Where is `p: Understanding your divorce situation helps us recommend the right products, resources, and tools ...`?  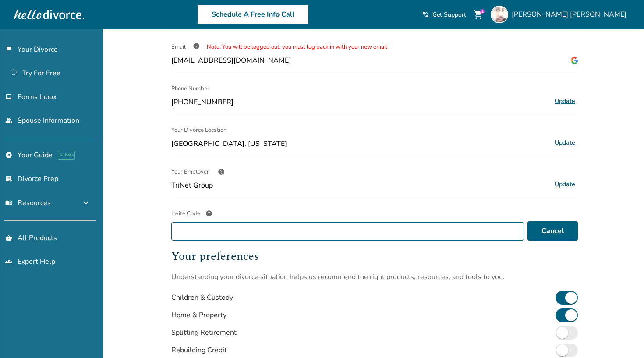 p: Understanding your divorce situation helps us recommend the right products, resources, and tools ... is located at coordinates (374, 277).